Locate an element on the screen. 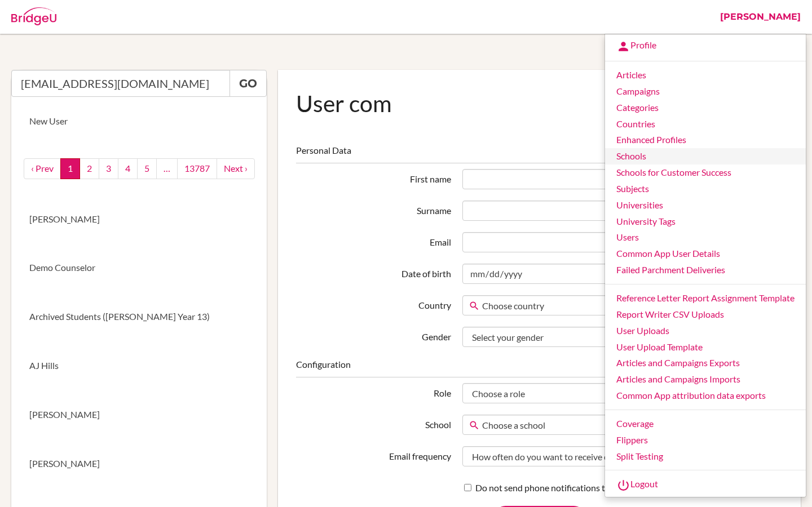 The width and height of the screenshot is (812, 507). a: Demo Counselor is located at coordinates (139, 268).